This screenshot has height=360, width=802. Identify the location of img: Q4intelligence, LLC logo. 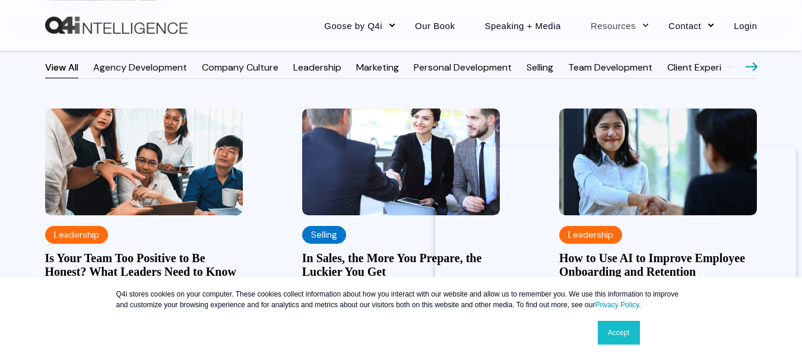
(116, 26).